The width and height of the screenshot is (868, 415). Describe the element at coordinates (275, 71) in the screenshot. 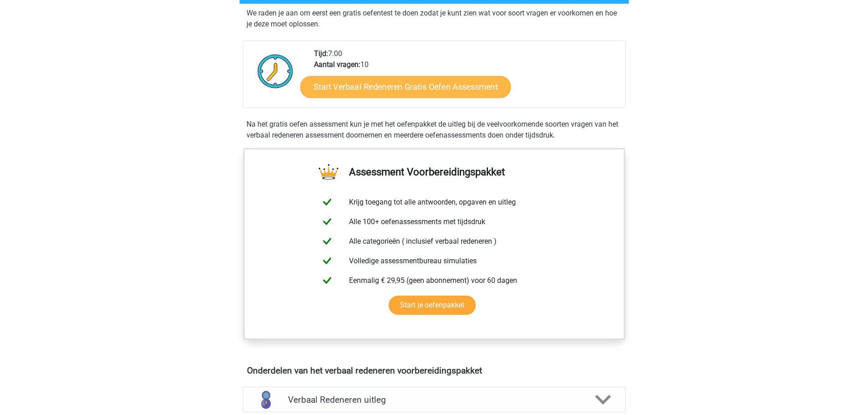

I see `img: Klok` at that location.